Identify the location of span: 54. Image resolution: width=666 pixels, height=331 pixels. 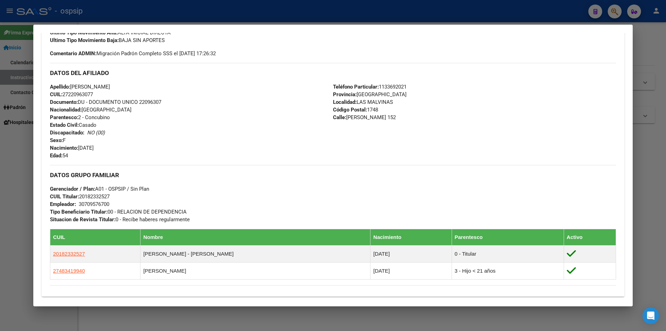
(59, 155).